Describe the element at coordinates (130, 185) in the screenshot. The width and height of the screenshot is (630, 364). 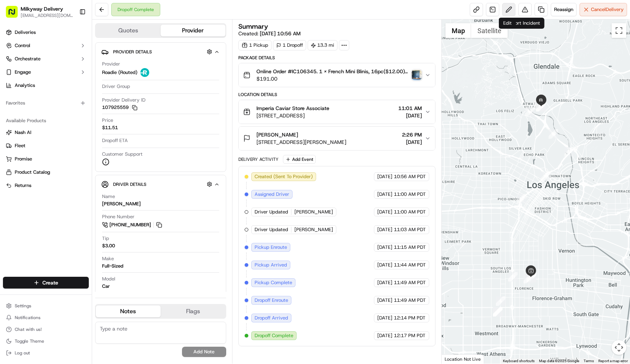
I see `span: Driver Details` at that location.